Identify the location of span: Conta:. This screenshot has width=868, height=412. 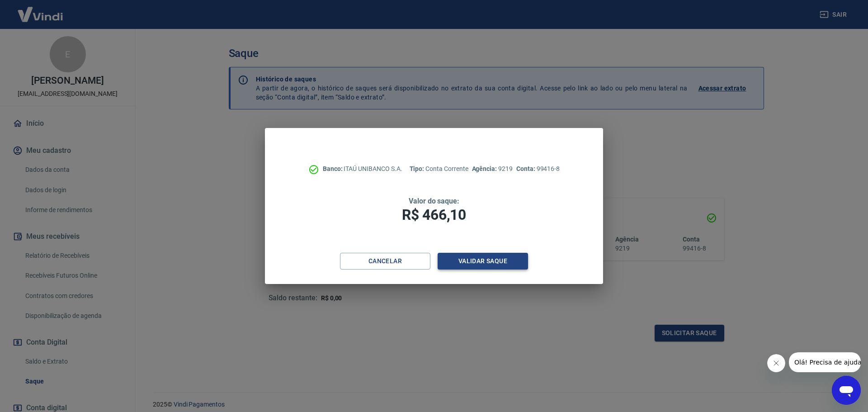
(526, 169).